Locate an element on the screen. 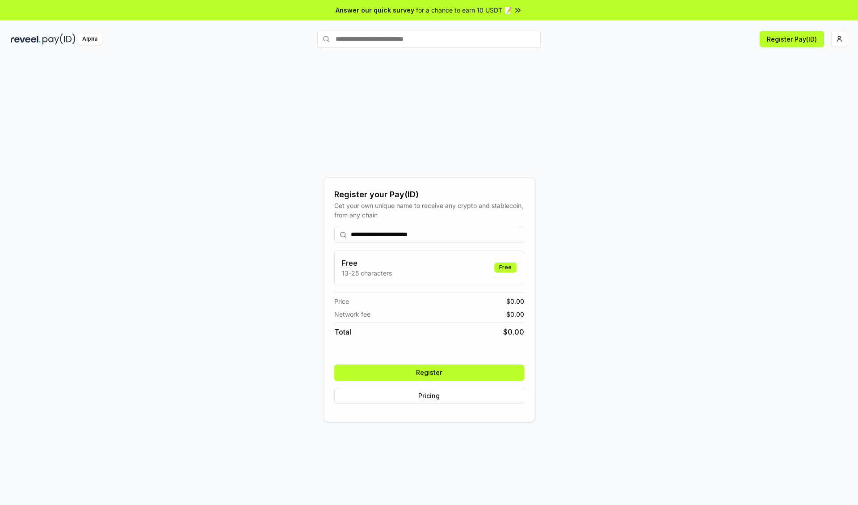 Image resolution: width=858 pixels, height=505 pixels. button: Register Pay(ID) is located at coordinates (792, 39).